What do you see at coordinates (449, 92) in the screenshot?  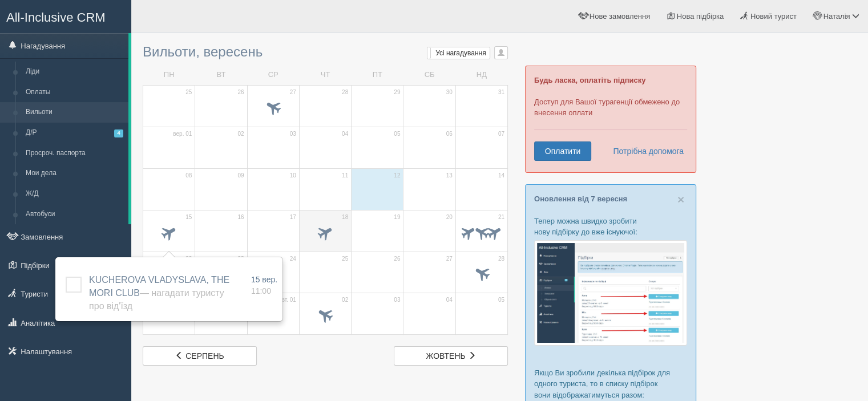 I see `span: 30` at bounding box center [449, 92].